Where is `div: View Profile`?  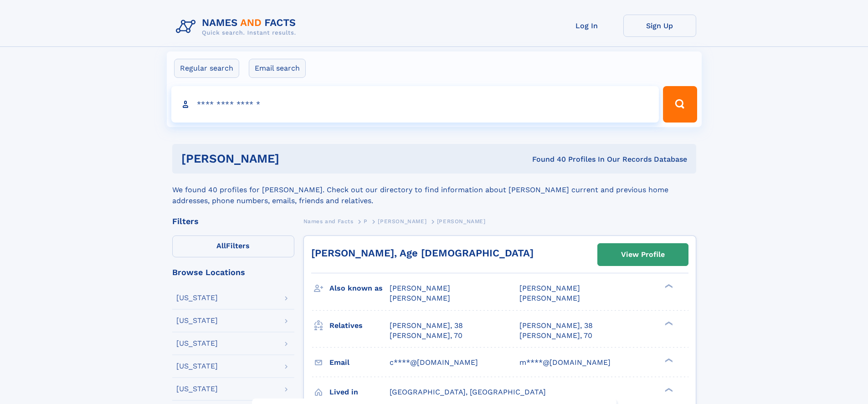
div: View Profile is located at coordinates (643, 255).